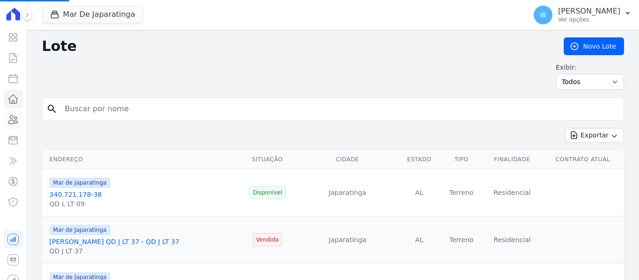  What do you see at coordinates (594, 135) in the screenshot?
I see `button: Exportar` at bounding box center [594, 135].